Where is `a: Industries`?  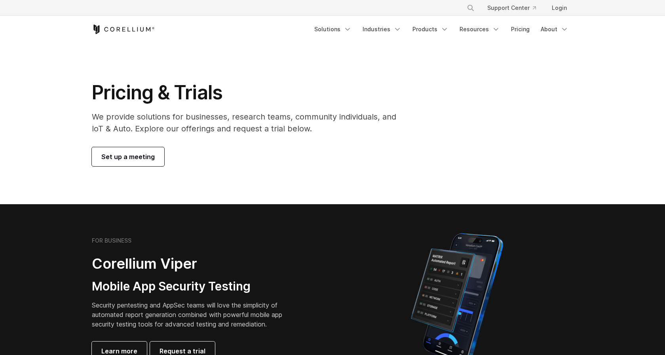
a: Industries is located at coordinates (382, 29).